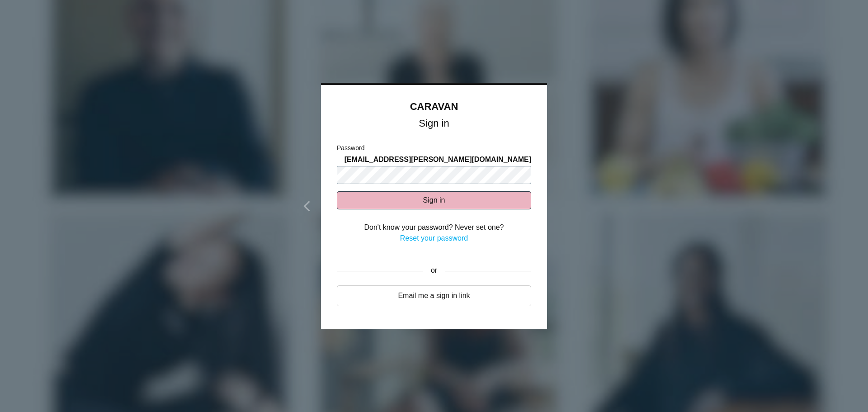 This screenshot has width=868, height=412. Describe the element at coordinates (434, 271) in the screenshot. I see `div: or` at that location.